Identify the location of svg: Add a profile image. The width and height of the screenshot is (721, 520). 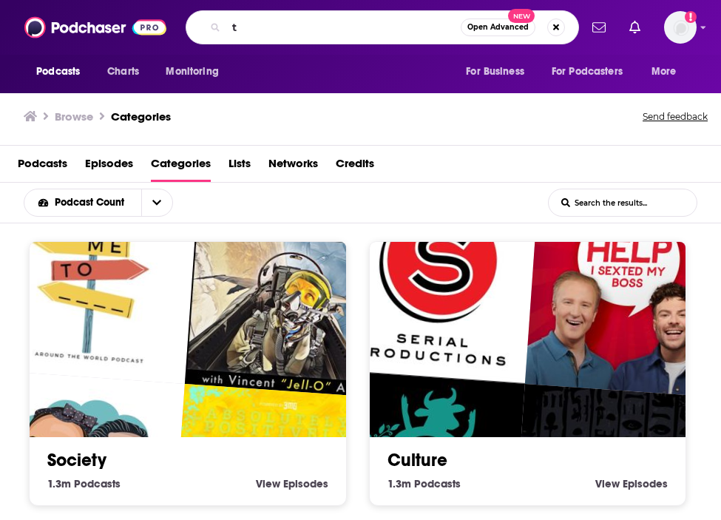
(691, 17).